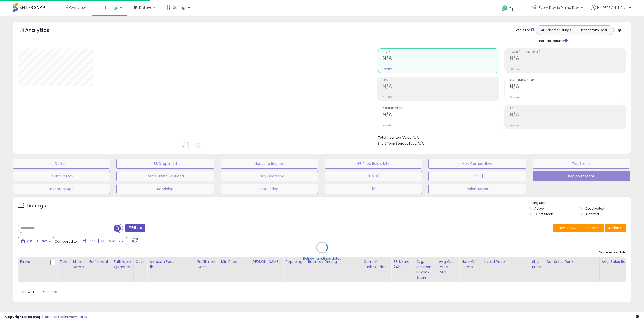  I want to click on button: Not Selling, so click(269, 189).